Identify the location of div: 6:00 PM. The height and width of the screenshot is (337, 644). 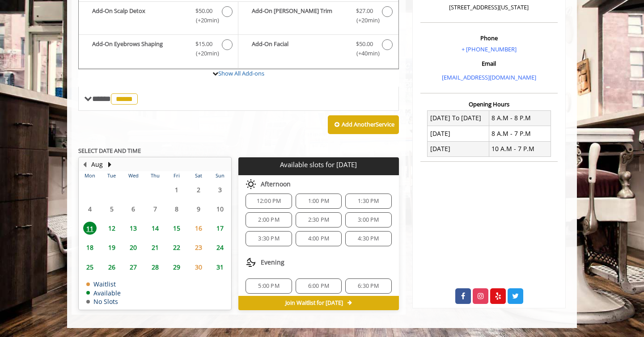
(318, 286).